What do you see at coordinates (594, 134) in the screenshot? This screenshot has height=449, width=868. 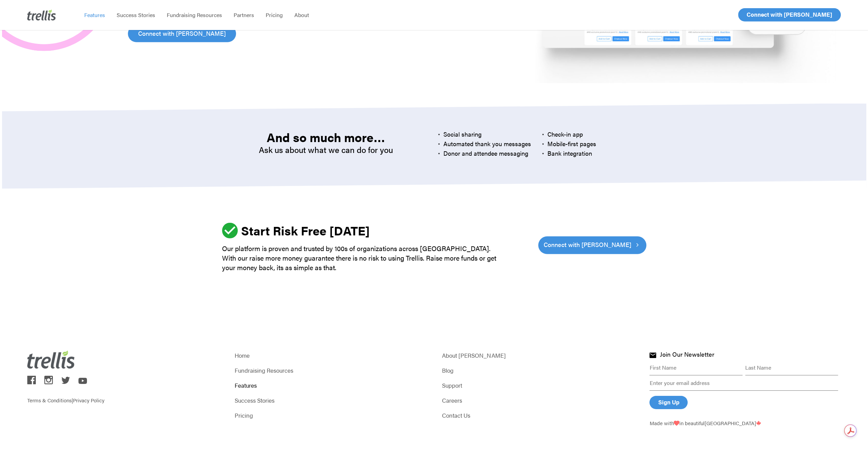 I see `li: Check-in app` at bounding box center [594, 134].